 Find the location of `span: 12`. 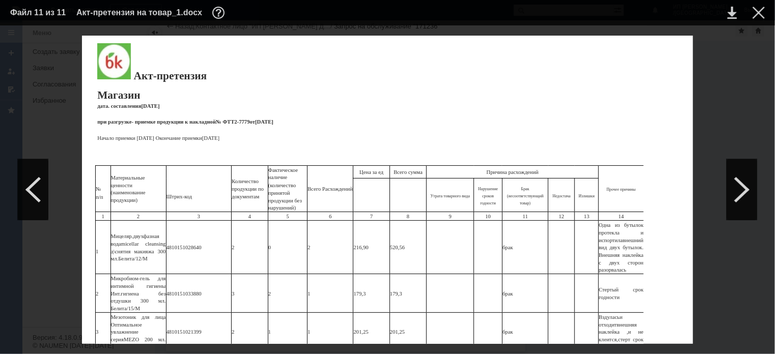

span: 12 is located at coordinates (561, 216).